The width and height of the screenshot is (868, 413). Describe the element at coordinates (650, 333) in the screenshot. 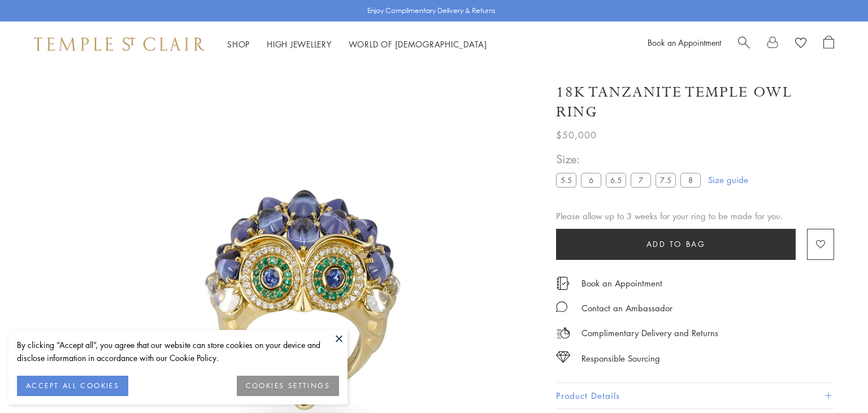

I see `p: Complimentary Delivery and Returns` at that location.